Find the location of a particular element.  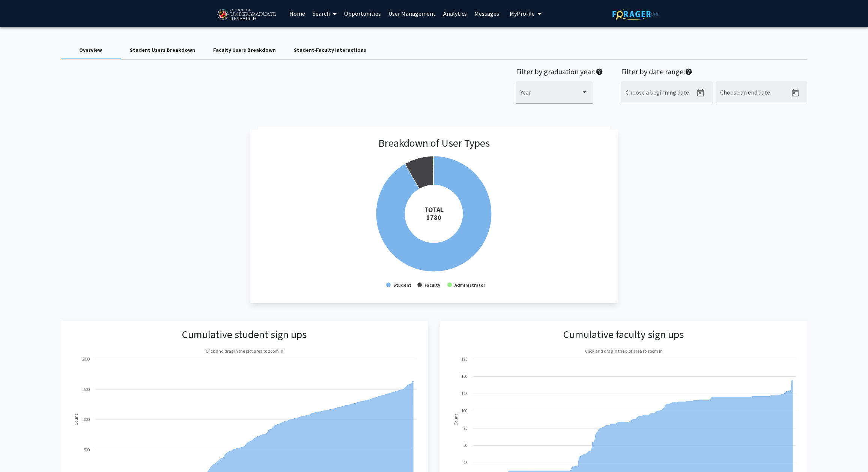

div: Overview is located at coordinates (91, 50).